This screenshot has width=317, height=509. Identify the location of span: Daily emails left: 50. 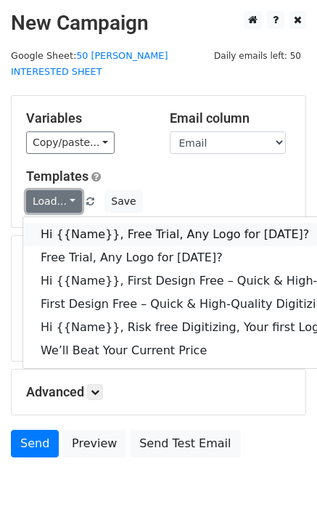
(258, 56).